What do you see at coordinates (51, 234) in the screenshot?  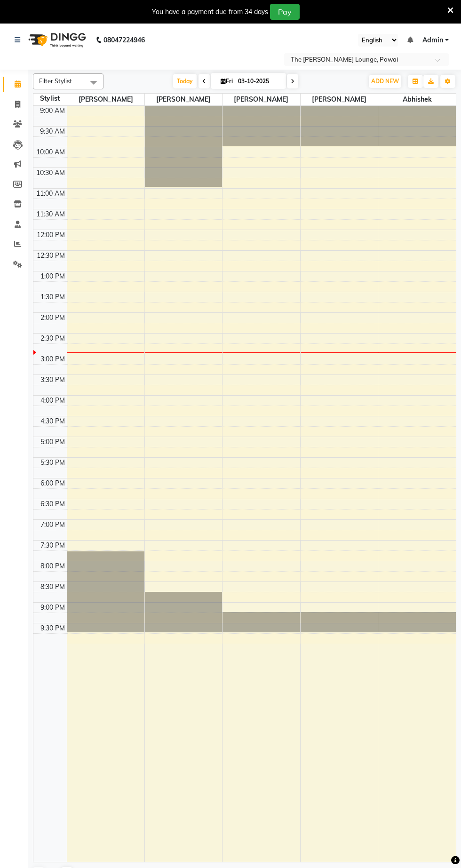 I see `div: 12:00 PM` at bounding box center [51, 234].